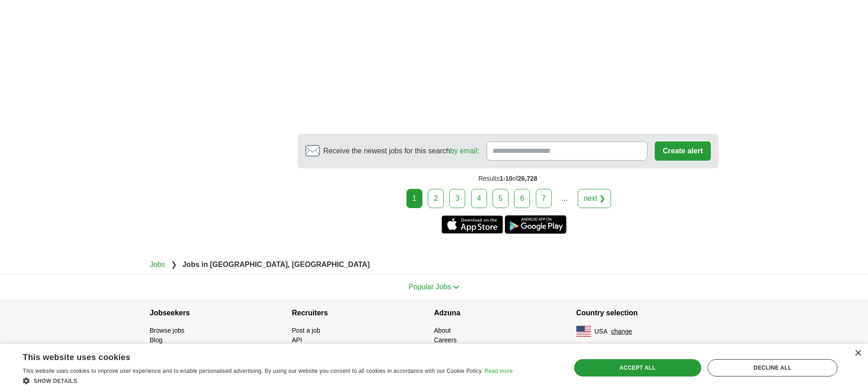  Describe the element at coordinates (430, 287) in the screenshot. I see `span: Popular Jobs` at that location.